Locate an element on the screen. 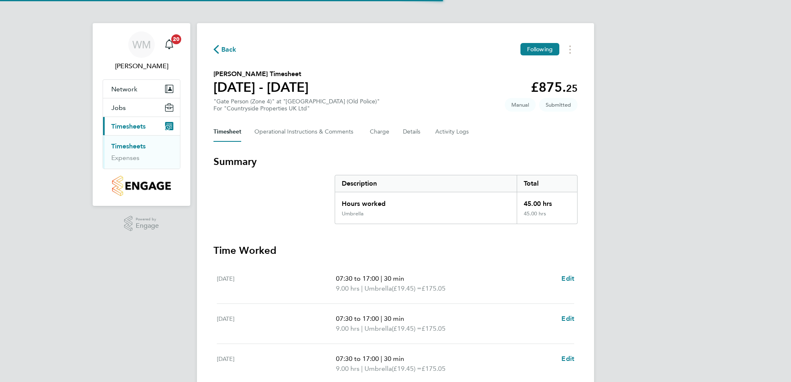 Image resolution: width=791 pixels, height=382 pixels. button: Details is located at coordinates (412, 132).